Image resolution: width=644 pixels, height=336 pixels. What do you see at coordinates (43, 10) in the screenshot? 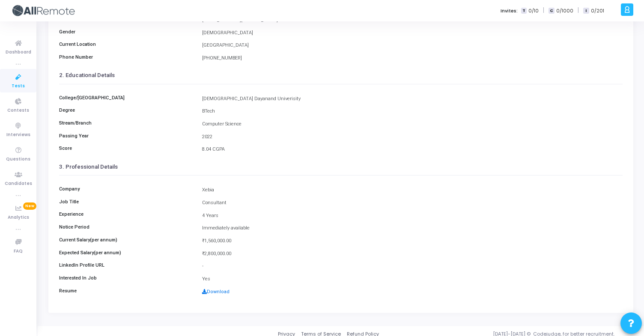
I see `img: logo` at bounding box center [43, 10].